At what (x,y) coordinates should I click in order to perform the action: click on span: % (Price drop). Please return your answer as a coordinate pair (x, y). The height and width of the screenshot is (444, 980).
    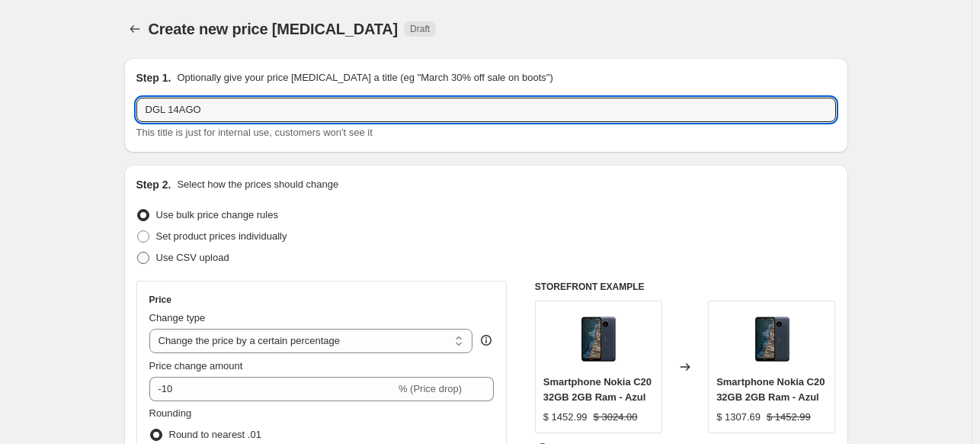
    Looking at the image, I should click on (430, 388).